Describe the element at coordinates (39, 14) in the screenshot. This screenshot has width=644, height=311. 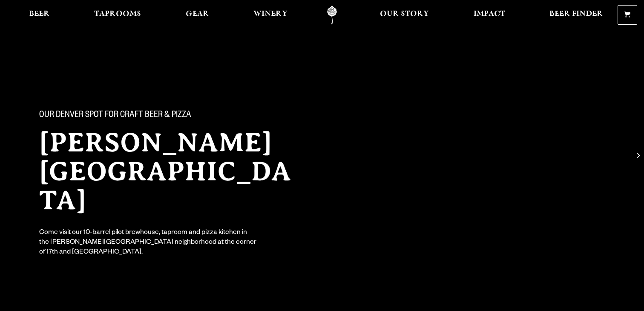
I see `span: Beer` at that location.